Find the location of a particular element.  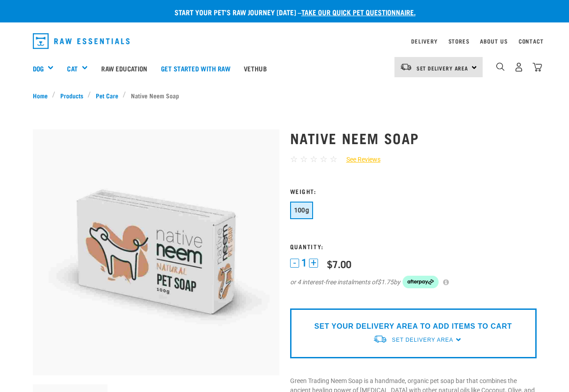

img: Afterpay is located at coordinates (420, 282).